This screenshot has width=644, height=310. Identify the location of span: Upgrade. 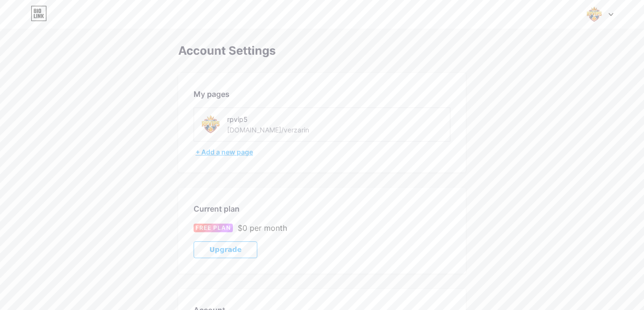
(225, 249).